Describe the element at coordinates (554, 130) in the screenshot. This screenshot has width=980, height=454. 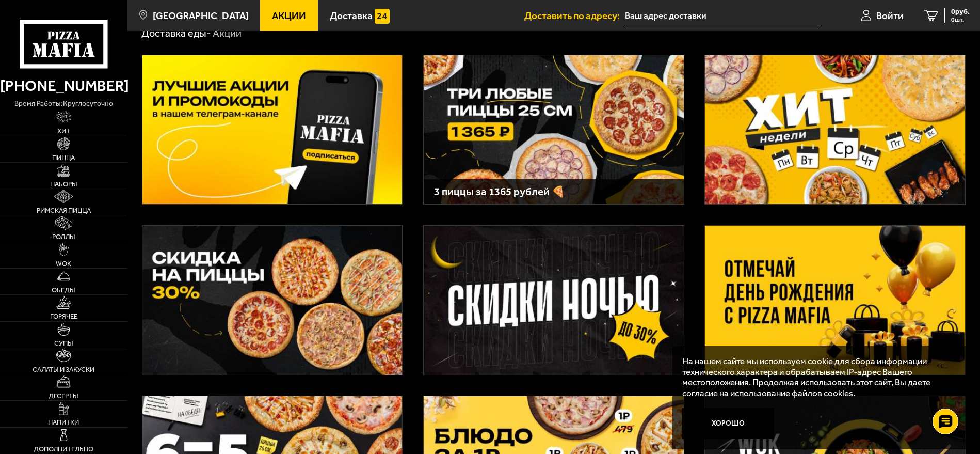
I see `a: 3 пиццы за 1365 рублей 🍕` at that location.